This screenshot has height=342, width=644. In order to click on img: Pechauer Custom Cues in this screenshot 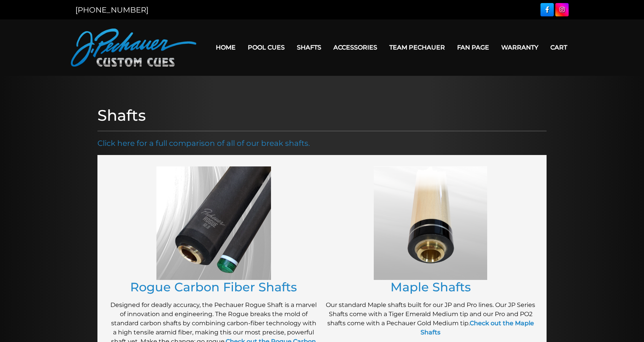, I will do `click(133, 47)`.